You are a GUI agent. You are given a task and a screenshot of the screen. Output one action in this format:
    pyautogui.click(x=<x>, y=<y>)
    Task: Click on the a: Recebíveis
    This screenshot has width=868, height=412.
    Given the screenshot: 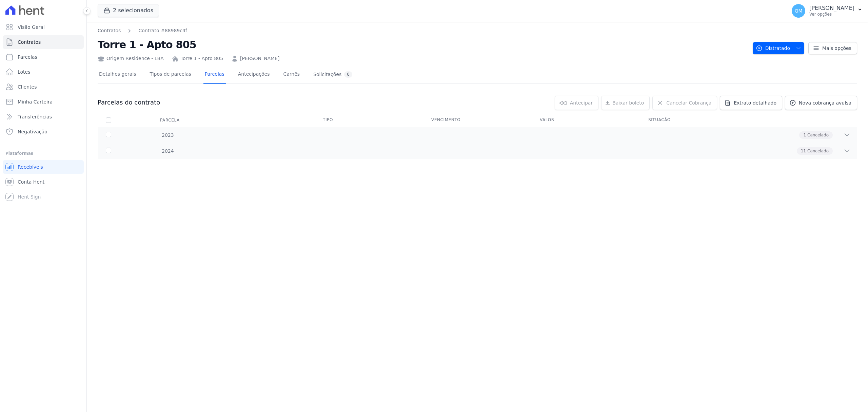 What is the action you would take?
    pyautogui.click(x=43, y=167)
    